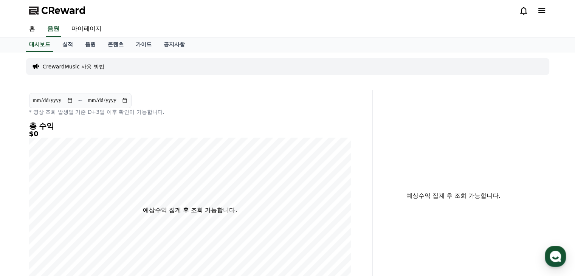 This screenshot has width=575, height=276. What do you see at coordinates (64, 11) in the screenshot?
I see `span: CReward` at bounding box center [64, 11].